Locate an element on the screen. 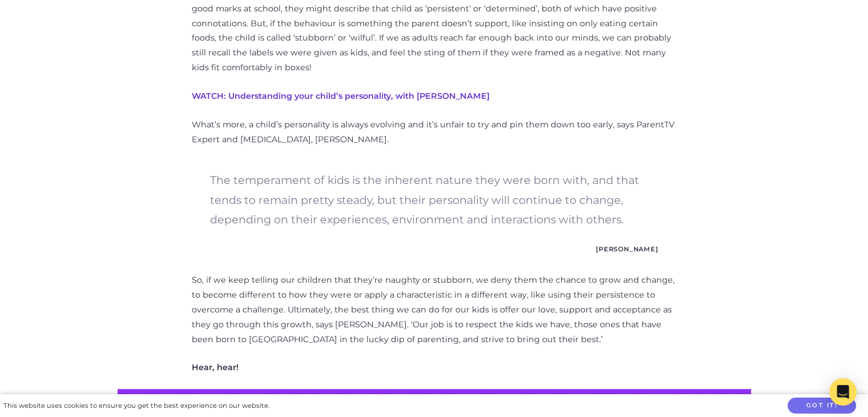 The height and width of the screenshot is (417, 868). div: This website uses cookies to ensure you get the best experience on our website. is located at coordinates (137, 406).